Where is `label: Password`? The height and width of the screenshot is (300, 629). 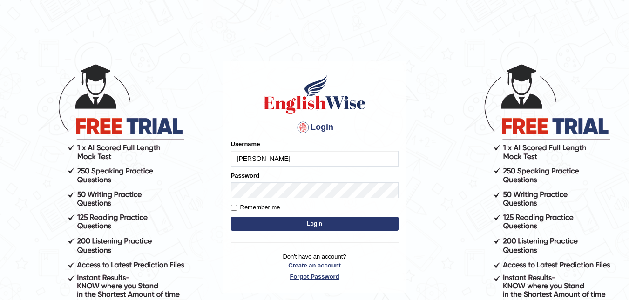 label: Password is located at coordinates (245, 176).